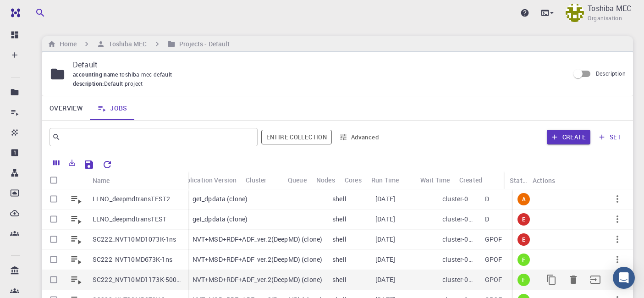  What do you see at coordinates (568, 137) in the screenshot?
I see `button: Create` at bounding box center [568, 137].